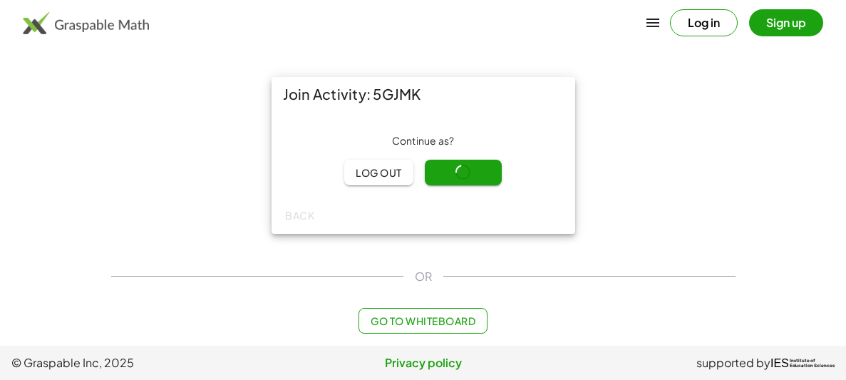 The width and height of the screenshot is (846, 380). What do you see at coordinates (812, 364) in the screenshot?
I see `span: Institute of Education Sciences` at bounding box center [812, 364].